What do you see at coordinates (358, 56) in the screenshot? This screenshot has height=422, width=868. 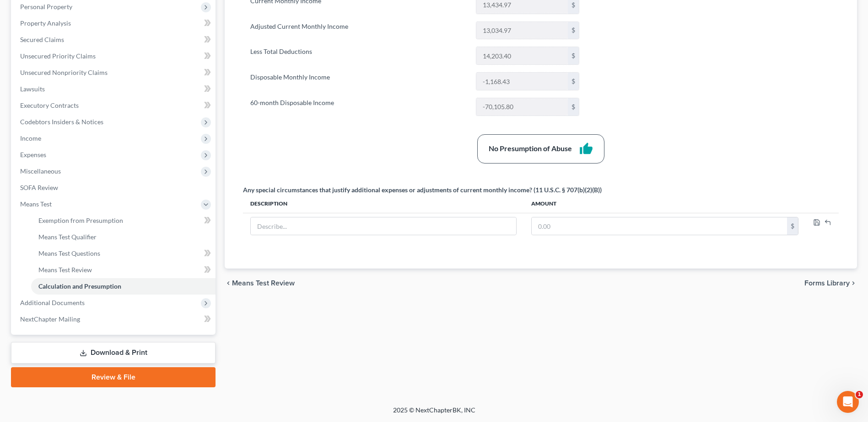 I see `label: Less Total Deductions` at bounding box center [358, 56].